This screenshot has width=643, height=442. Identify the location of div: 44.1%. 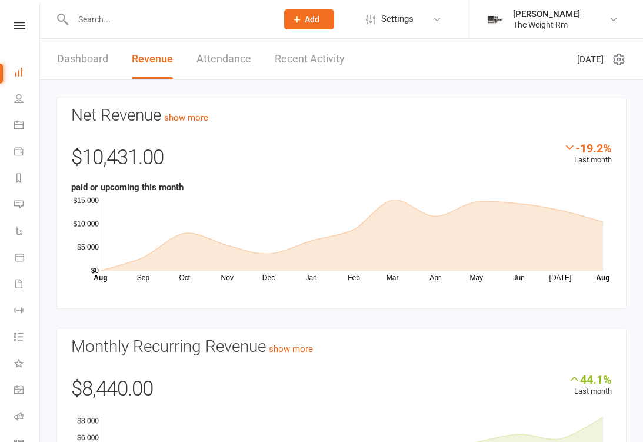
(590, 379).